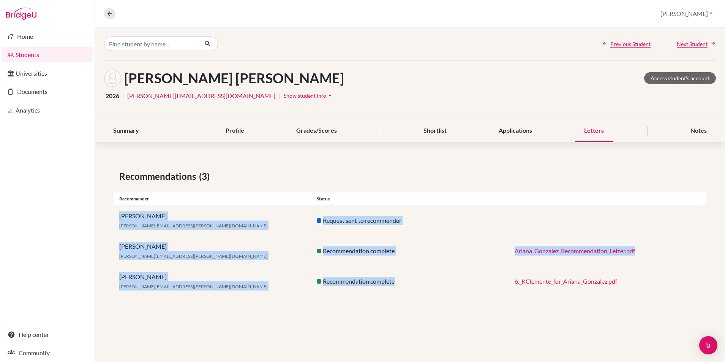 The image size is (725, 362). What do you see at coordinates (680, 78) in the screenshot?
I see `a: Access student's account` at bounding box center [680, 78].